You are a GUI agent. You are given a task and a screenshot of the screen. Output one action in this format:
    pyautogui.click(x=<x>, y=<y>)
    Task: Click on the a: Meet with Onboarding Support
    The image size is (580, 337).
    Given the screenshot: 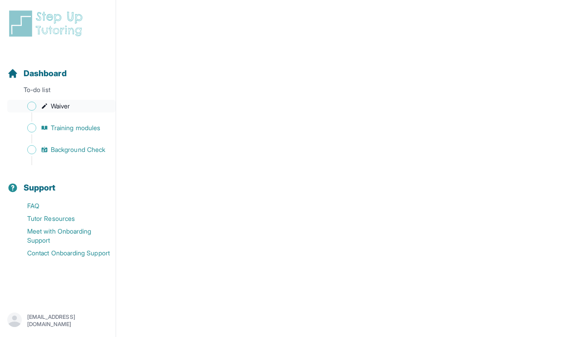 What is the action you would take?
    pyautogui.click(x=61, y=236)
    